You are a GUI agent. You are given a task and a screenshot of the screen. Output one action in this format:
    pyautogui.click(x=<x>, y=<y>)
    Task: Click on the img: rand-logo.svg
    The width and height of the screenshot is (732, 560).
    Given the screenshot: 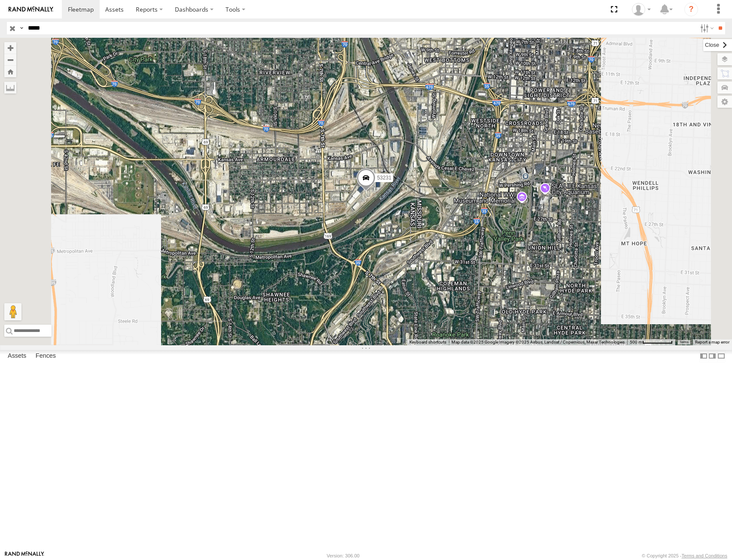 What is the action you would take?
    pyautogui.click(x=31, y=10)
    